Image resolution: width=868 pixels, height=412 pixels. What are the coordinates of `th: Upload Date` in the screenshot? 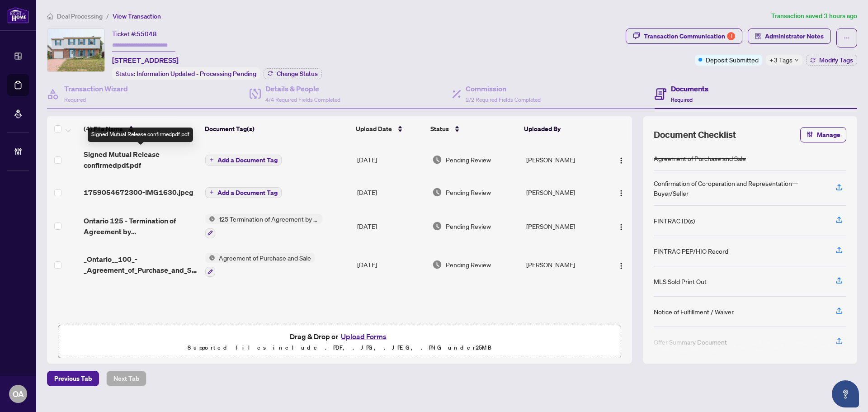 It's located at (389, 129).